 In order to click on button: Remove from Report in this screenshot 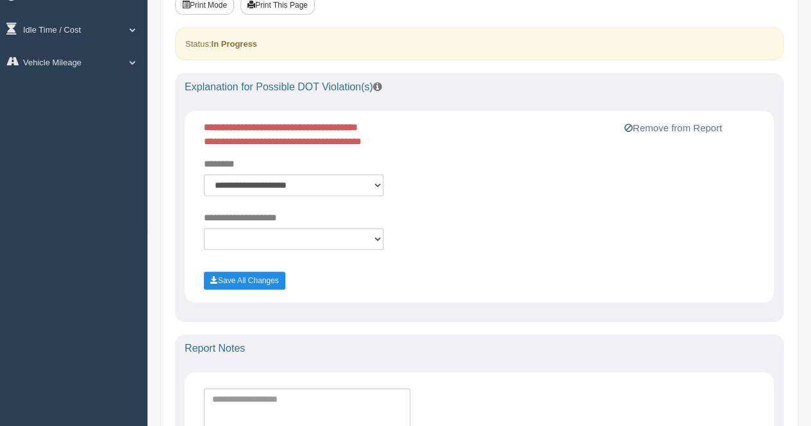, I will do `click(673, 128)`.